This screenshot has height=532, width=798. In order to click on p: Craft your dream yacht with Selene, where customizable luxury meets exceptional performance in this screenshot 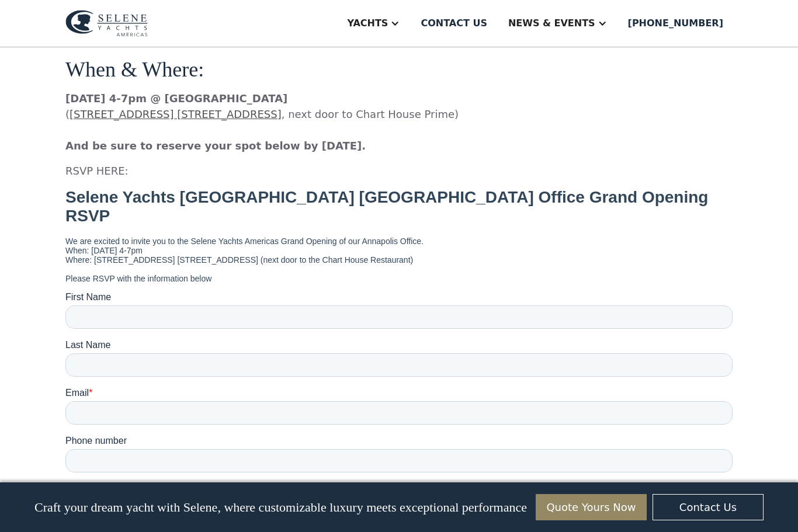, I will do `click(280, 508)`.